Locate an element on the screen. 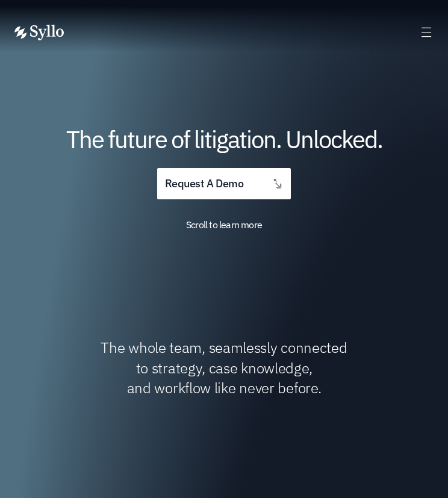  img: Vector is located at coordinates (39, 32).